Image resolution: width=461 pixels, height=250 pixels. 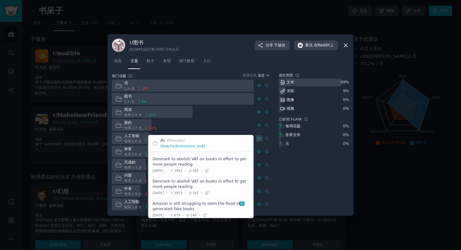 What do you see at coordinates (118, 62) in the screenshot?
I see `a: 信息` at bounding box center [118, 62].